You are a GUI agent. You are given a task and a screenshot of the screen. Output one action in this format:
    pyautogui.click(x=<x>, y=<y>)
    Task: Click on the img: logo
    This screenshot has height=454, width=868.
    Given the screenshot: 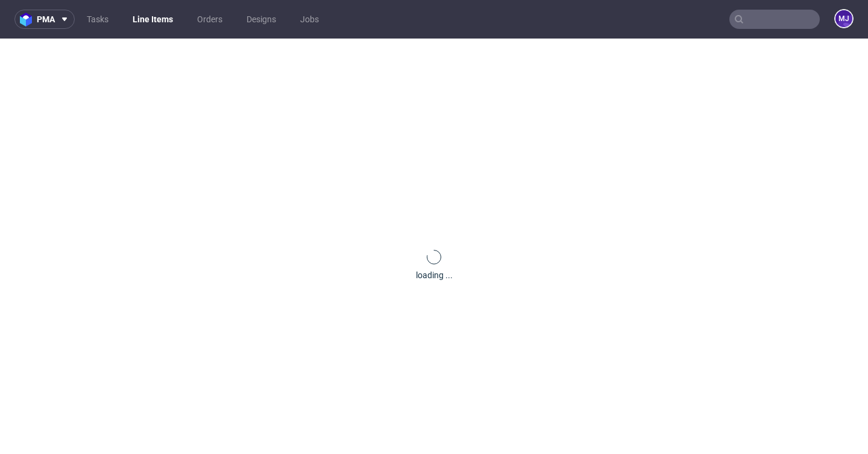 What is the action you would take?
    pyautogui.click(x=28, y=19)
    